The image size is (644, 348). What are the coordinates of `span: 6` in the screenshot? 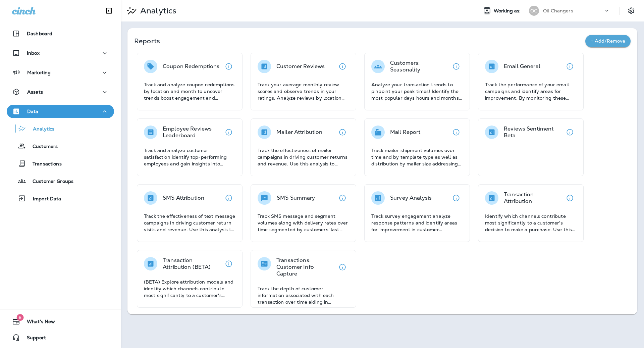 It's located at (20, 317).